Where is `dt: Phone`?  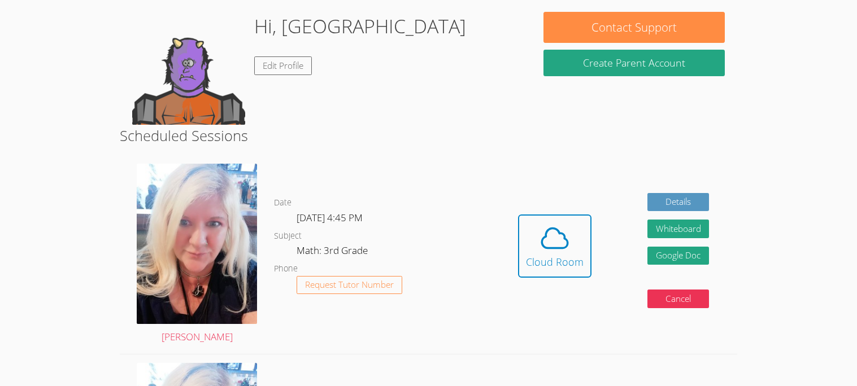 dt: Phone is located at coordinates (286, 269).